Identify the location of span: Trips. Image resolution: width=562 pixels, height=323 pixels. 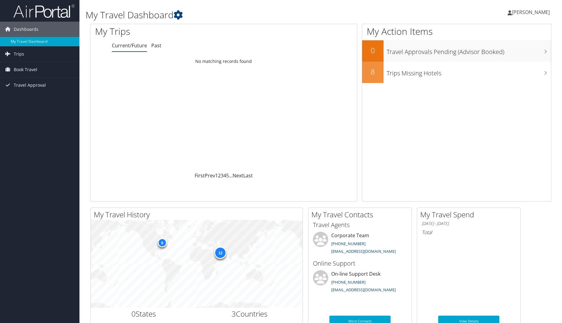
(19, 54).